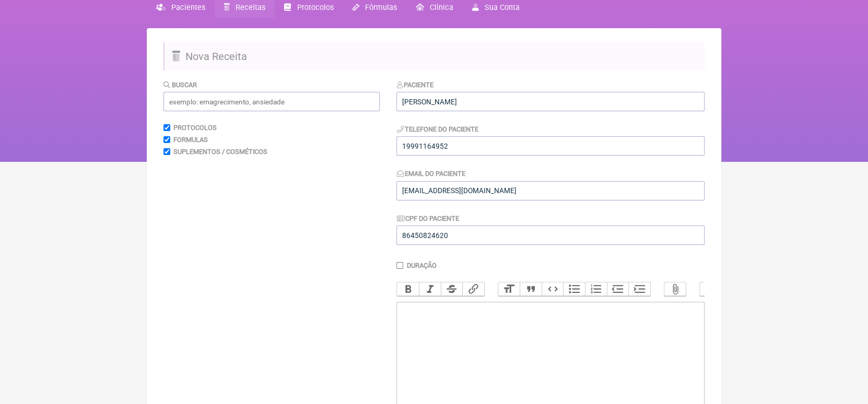 This screenshot has height=404, width=868. I want to click on span: Fórmulas, so click(380, 8).